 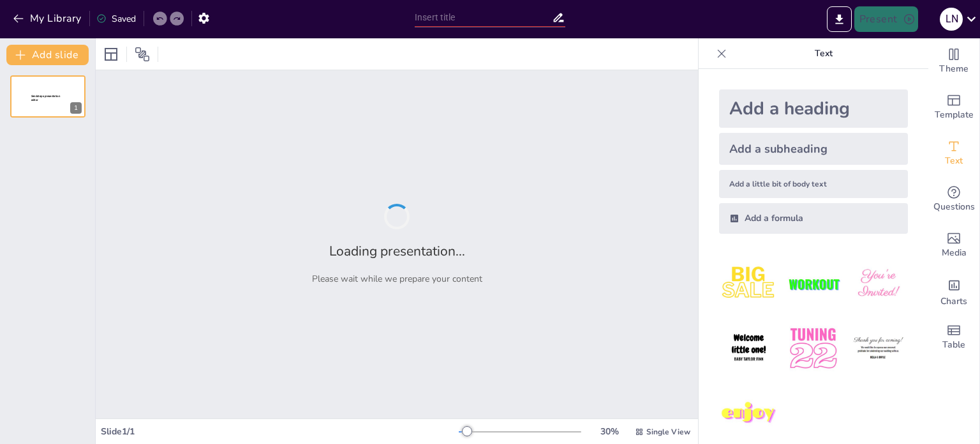 What do you see at coordinates (45, 98) in the screenshot?
I see `span: Sendsteps presentation editor` at bounding box center [45, 98].